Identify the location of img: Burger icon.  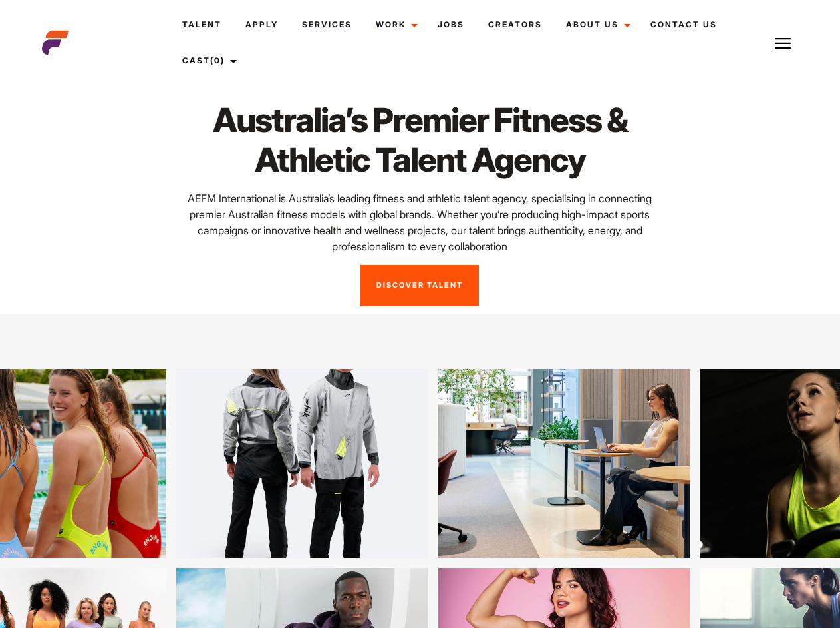
(784, 43).